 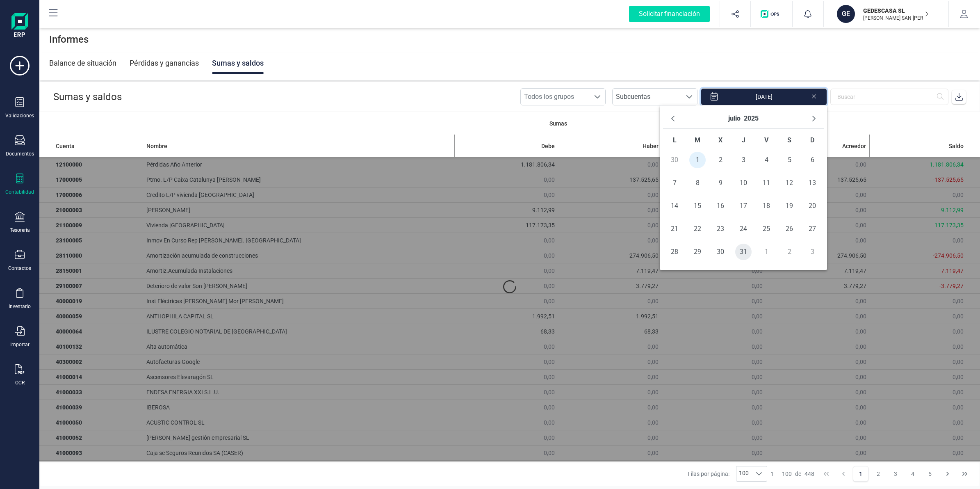 I want to click on span: 31, so click(x=743, y=252).